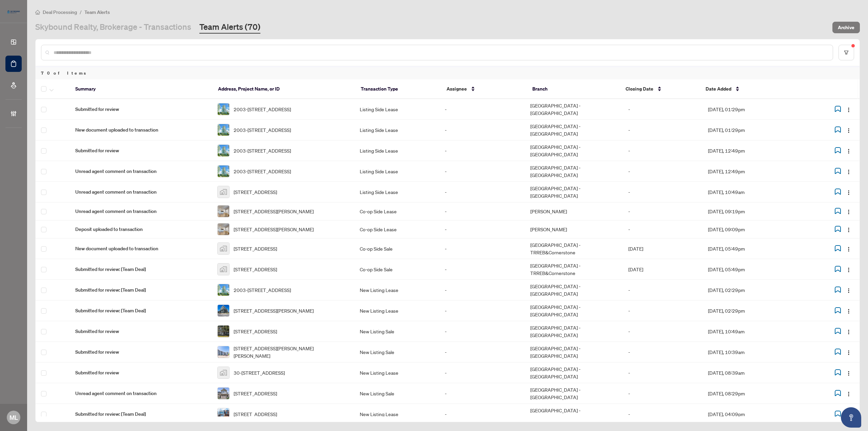  I want to click on span: ML, so click(13, 418).